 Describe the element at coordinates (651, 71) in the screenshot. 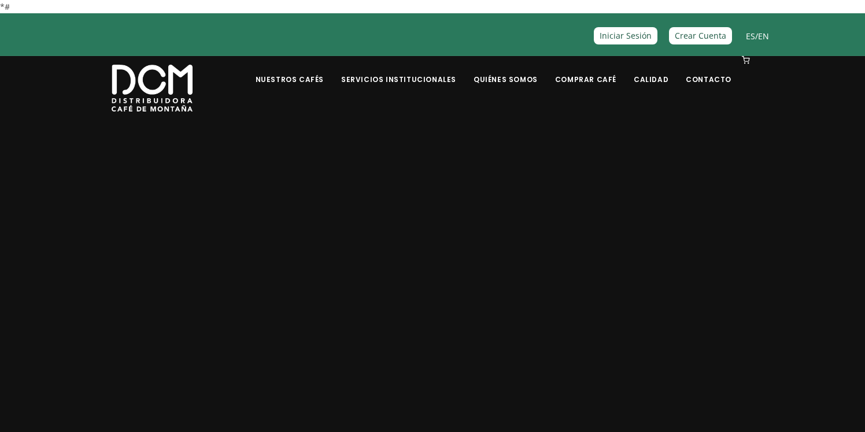

I see `a: Calidad` at that location.